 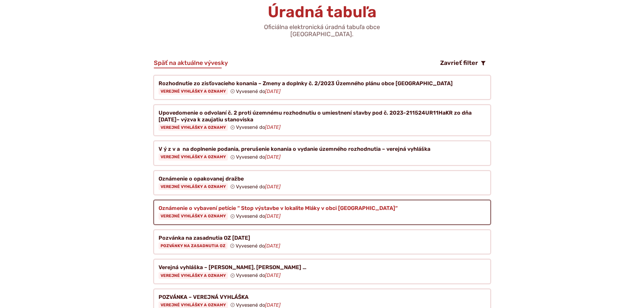 I want to click on a: Upovedomenie o odvolaní č. 2 proti územnému rozhodnutiu o umiestnení stavby pod č. 2023-211524UR1..., so click(x=322, y=120).